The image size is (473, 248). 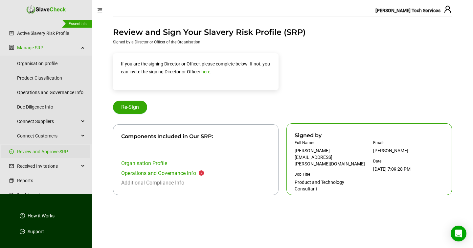 What do you see at coordinates (48, 121) in the screenshot?
I see `span: Connect Suppliers` at bounding box center [48, 121].